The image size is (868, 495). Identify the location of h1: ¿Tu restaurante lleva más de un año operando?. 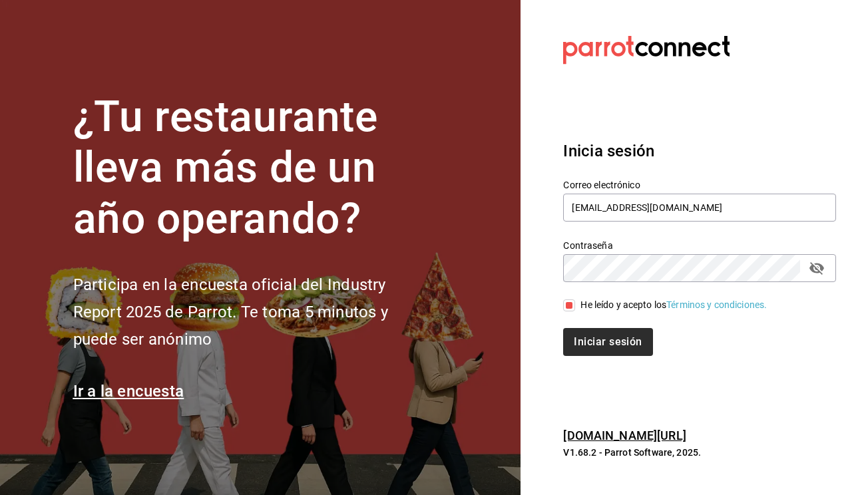
(253, 169).